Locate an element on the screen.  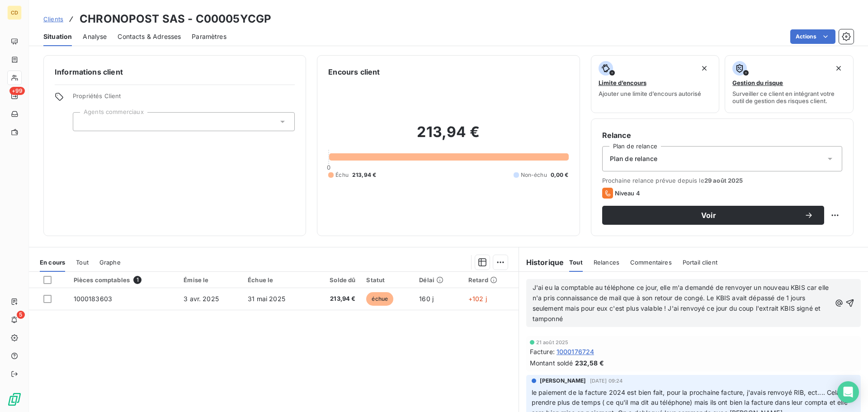
span: En cours is located at coordinates (52, 263).